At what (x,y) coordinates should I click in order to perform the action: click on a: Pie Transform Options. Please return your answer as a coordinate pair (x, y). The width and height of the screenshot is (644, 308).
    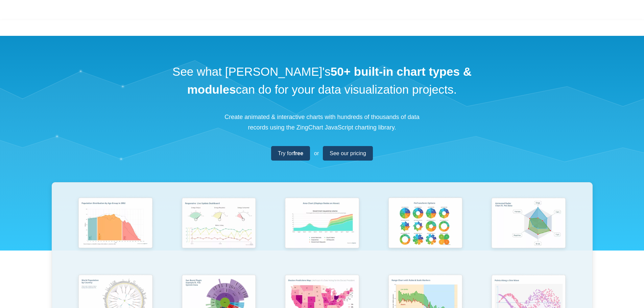
    Looking at the image, I should click on (425, 232).